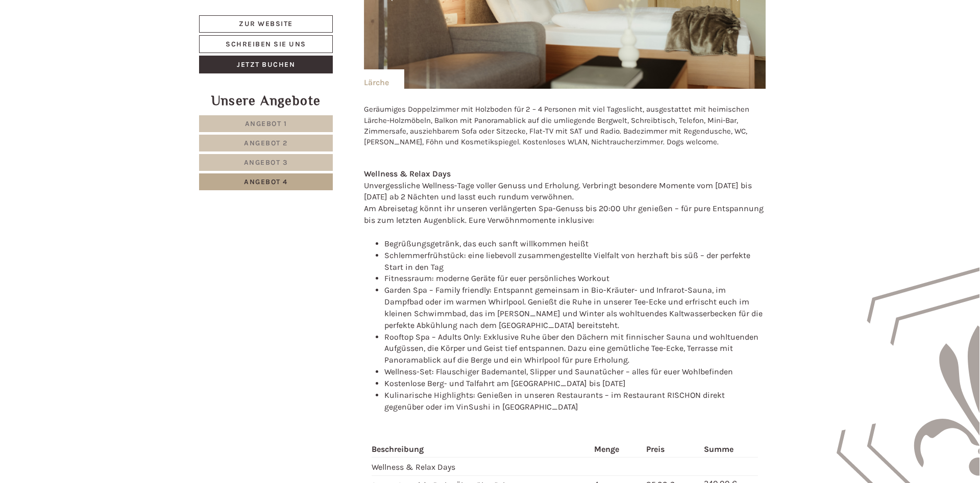 The height and width of the screenshot is (483, 980). Describe the element at coordinates (616, 449) in the screenshot. I see `th: Menge` at that location.